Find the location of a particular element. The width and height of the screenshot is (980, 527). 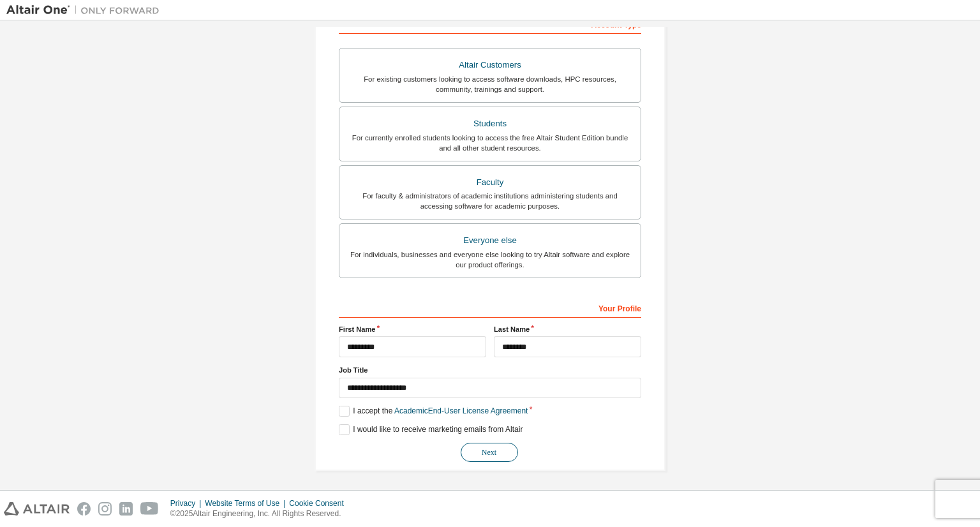

button: Next is located at coordinates (490, 452).